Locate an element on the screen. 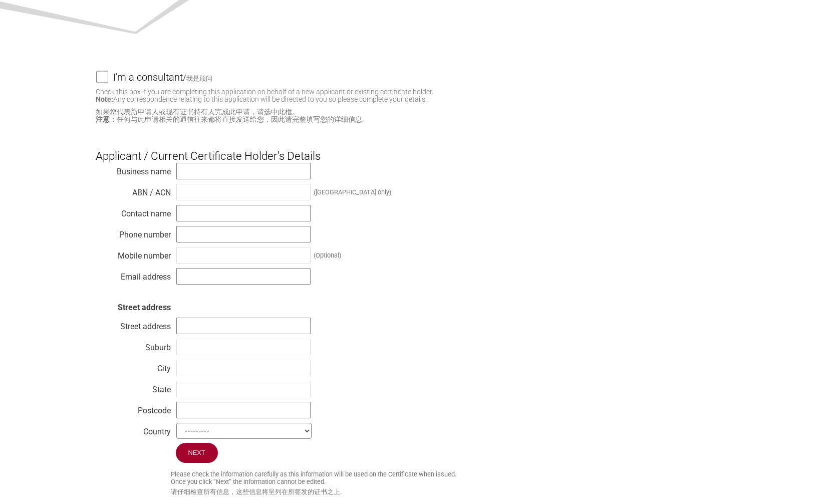 The width and height of the screenshot is (822, 504). small: 请仔细检查所有信息，这些信息将呈列在所签发的证书之上. is located at coordinates (449, 492).